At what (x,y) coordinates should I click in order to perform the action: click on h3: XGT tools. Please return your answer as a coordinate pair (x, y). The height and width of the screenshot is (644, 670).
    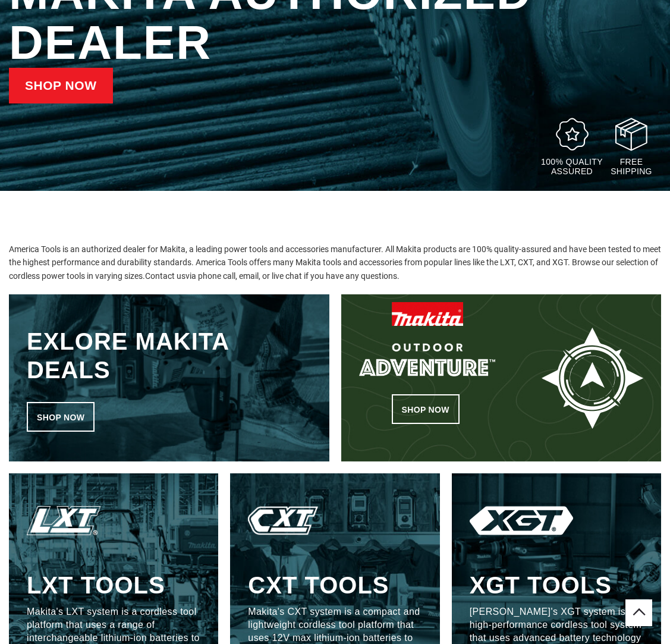
    Looking at the image, I should click on (540, 585).